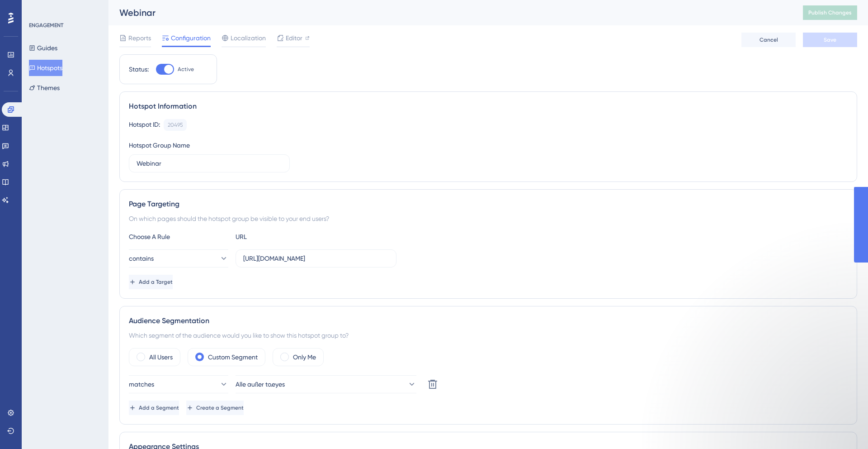 The height and width of the screenshot is (449, 868). Describe the element at coordinates (175, 125) in the screenshot. I see `div: 20495` at that location.